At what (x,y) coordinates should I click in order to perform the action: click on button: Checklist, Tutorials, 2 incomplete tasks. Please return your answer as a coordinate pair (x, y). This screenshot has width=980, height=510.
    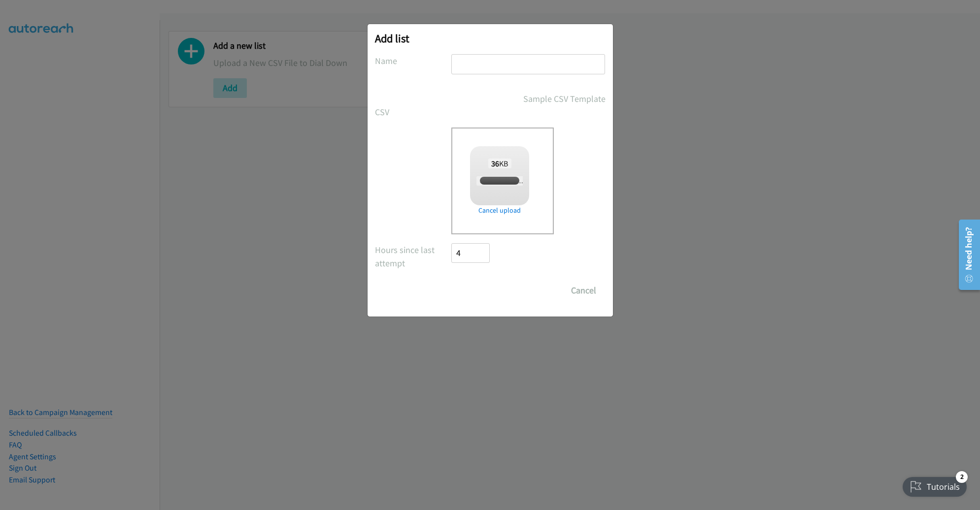
    Looking at the image, I should click on (38, 20).